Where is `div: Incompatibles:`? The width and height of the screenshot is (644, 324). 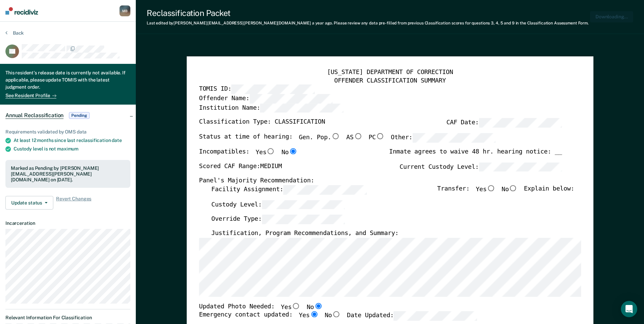
div: Incompatibles: is located at coordinates (248, 155).